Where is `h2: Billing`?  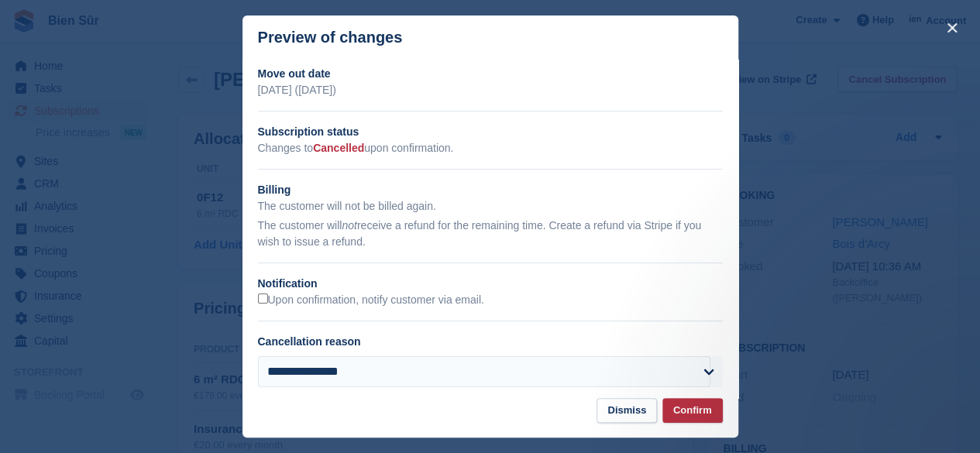 h2: Billing is located at coordinates (490, 190).